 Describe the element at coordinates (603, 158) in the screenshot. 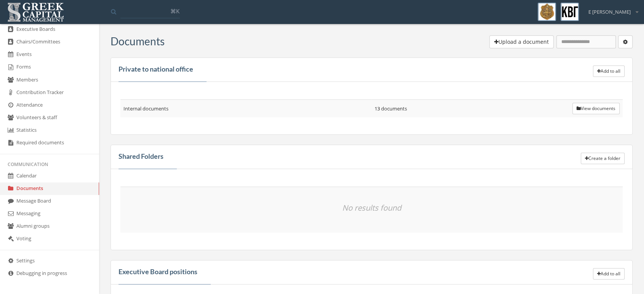

I see `button: Create a folder` at that location.